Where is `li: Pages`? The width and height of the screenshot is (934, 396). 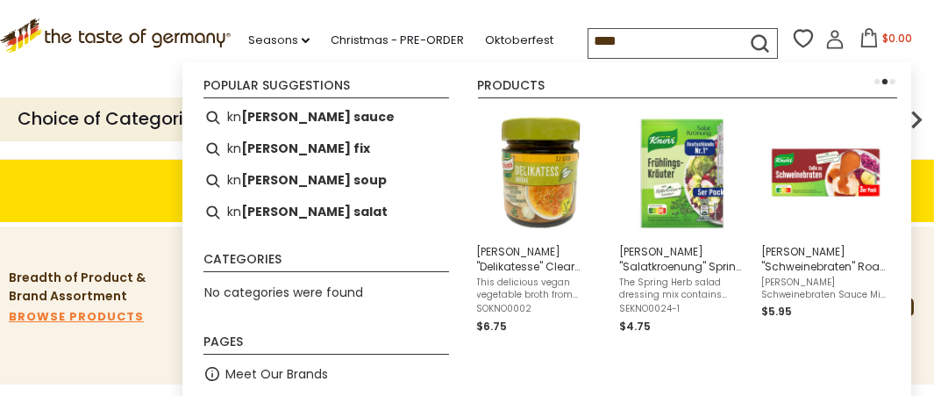 li: Pages is located at coordinates (326, 345).